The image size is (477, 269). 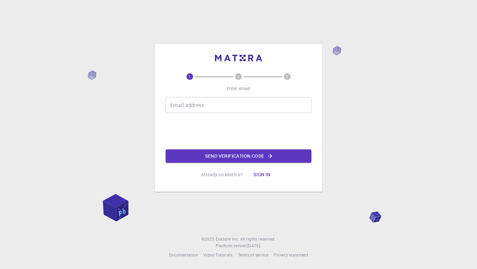 I want to click on span: © 2025, so click(x=208, y=239).